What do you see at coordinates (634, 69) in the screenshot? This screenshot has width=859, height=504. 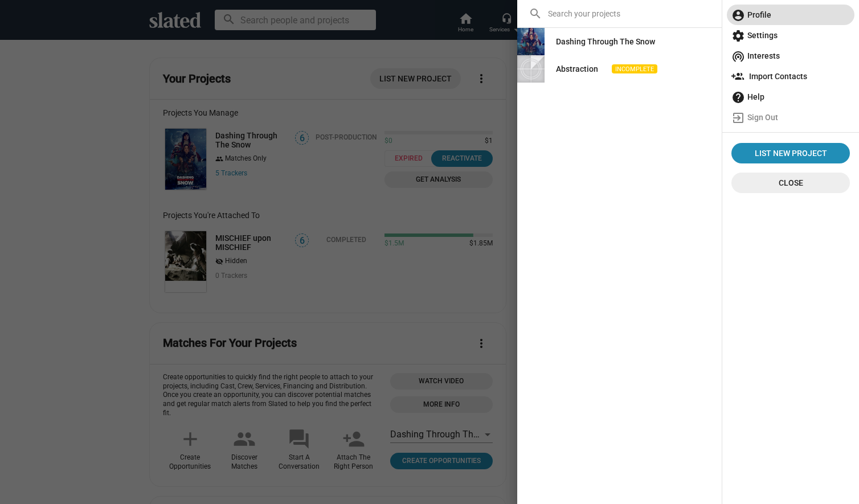 I see `span: INCOMPLETE` at bounding box center [634, 69].